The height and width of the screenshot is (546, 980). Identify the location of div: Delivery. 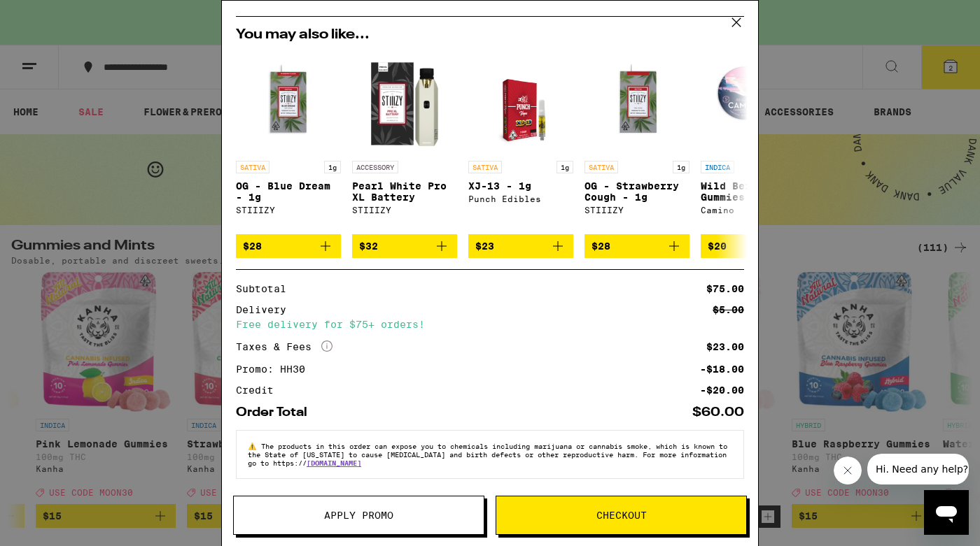
(266, 310).